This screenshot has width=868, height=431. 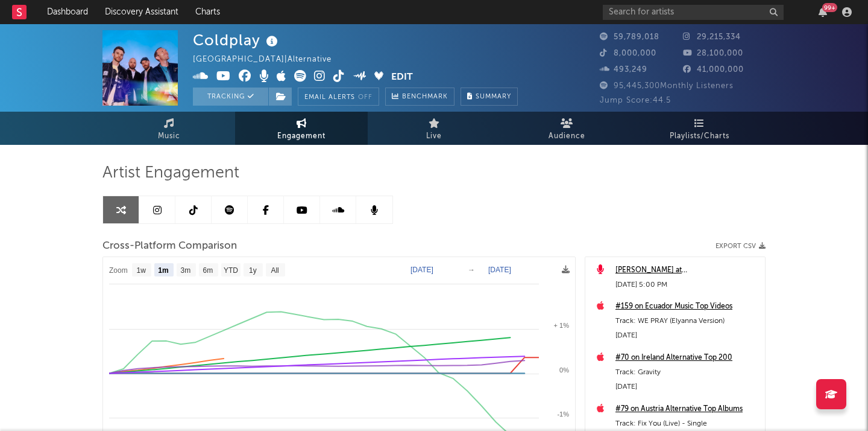 I want to click on button: Edit, so click(x=402, y=77).